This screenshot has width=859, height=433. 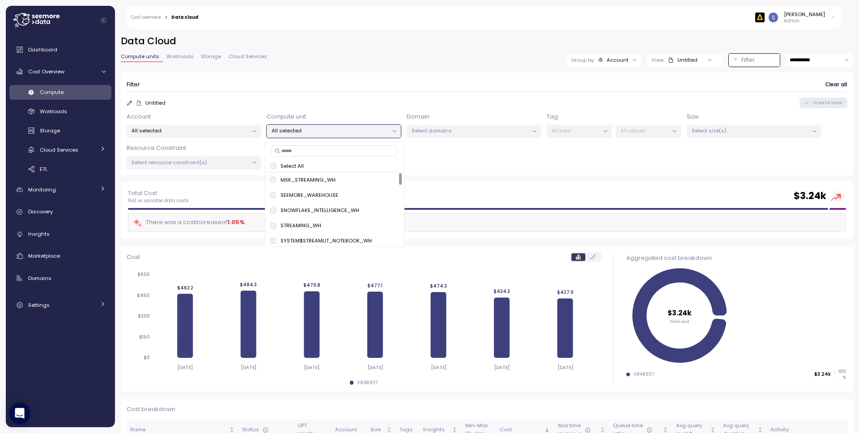 I want to click on div: Open Intercom Messenger, so click(x=20, y=413).